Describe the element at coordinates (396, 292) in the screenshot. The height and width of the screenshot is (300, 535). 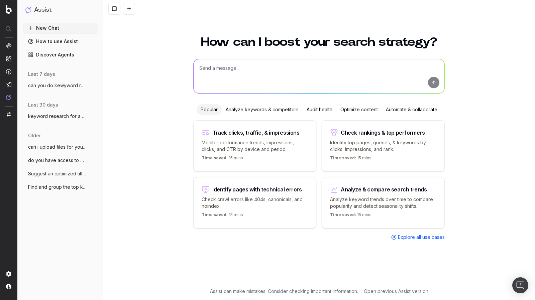
I see `a: Open previous Assist version` at that location.